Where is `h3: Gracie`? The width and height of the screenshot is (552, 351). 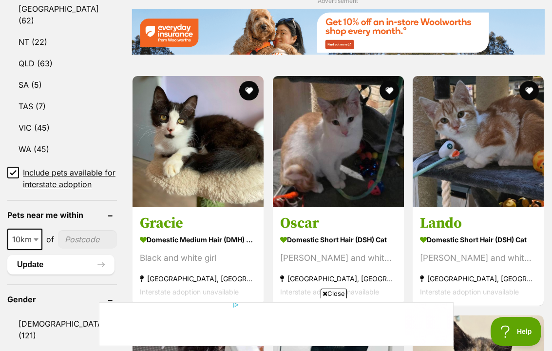
h3: Gracie is located at coordinates (198, 224).